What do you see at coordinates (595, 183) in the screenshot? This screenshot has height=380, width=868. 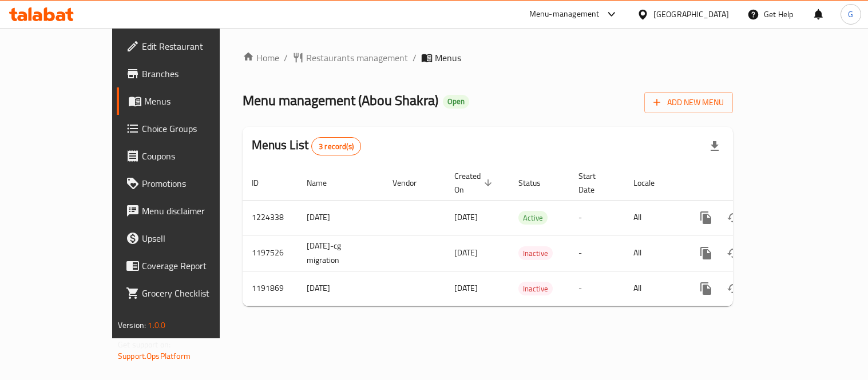 I see `span: Start Date` at bounding box center [595, 183].